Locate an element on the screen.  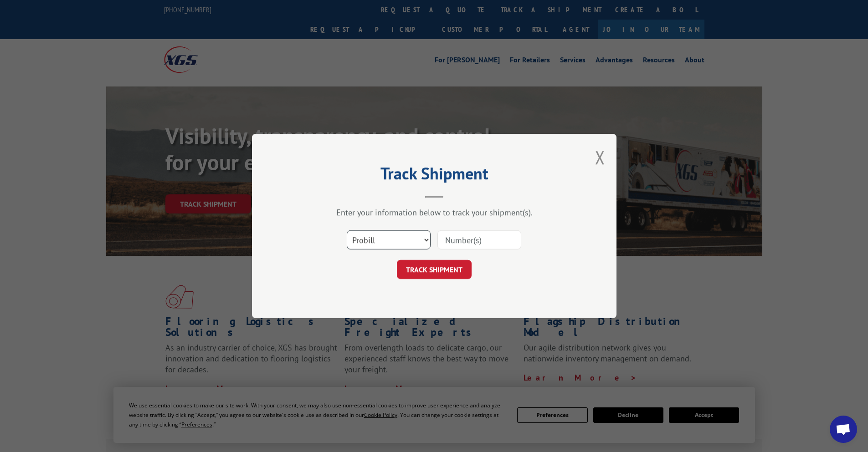
button: Close modal is located at coordinates (600, 157).